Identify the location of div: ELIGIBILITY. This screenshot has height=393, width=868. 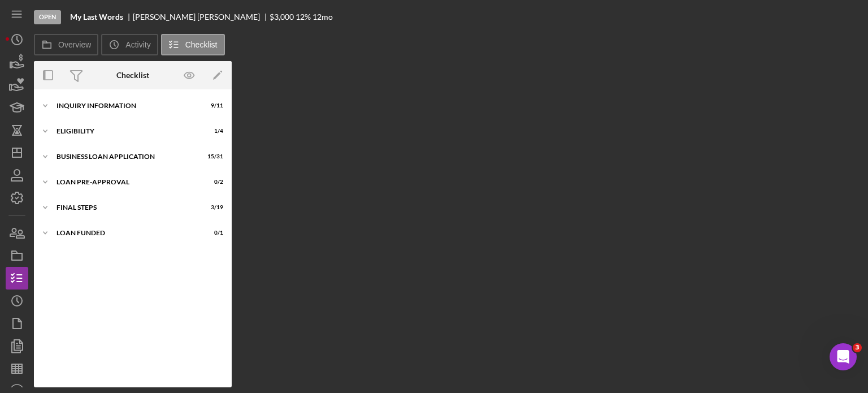
(126, 131).